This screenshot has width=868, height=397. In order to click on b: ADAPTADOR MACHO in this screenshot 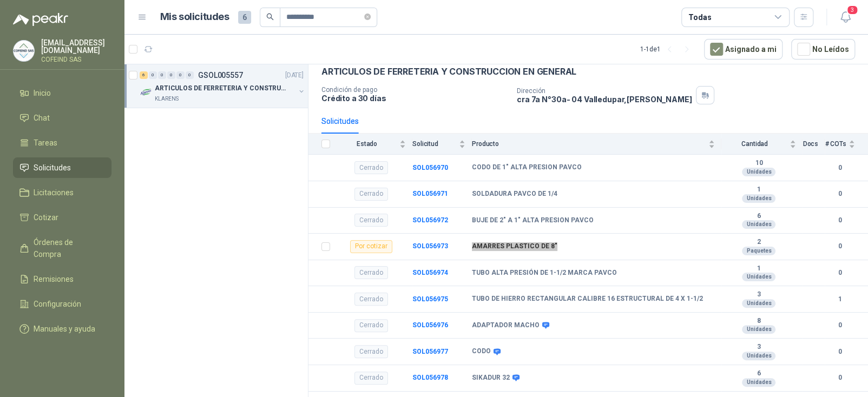, I will do `click(505, 326)`.